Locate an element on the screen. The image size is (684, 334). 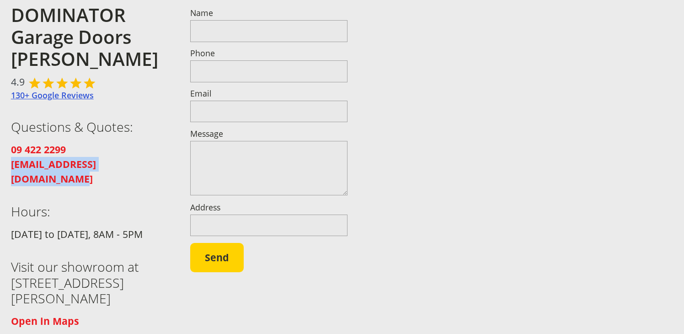
a: 09 422 2299 is located at coordinates (38, 149).